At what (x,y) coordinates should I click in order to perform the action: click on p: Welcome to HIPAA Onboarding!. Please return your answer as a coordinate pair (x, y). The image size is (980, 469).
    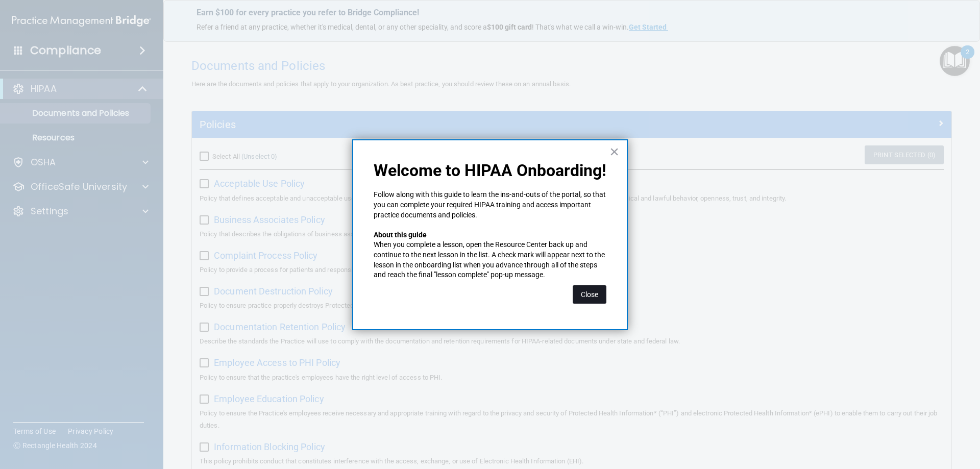
    Looking at the image, I should click on (490, 170).